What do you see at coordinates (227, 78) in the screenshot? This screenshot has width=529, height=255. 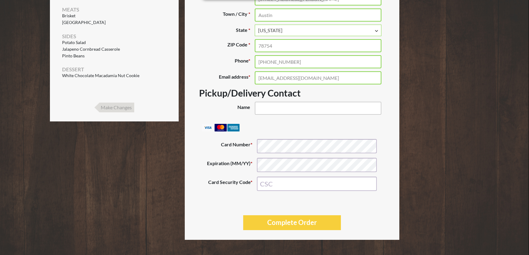 I see `label: Email address` at bounding box center [227, 78].